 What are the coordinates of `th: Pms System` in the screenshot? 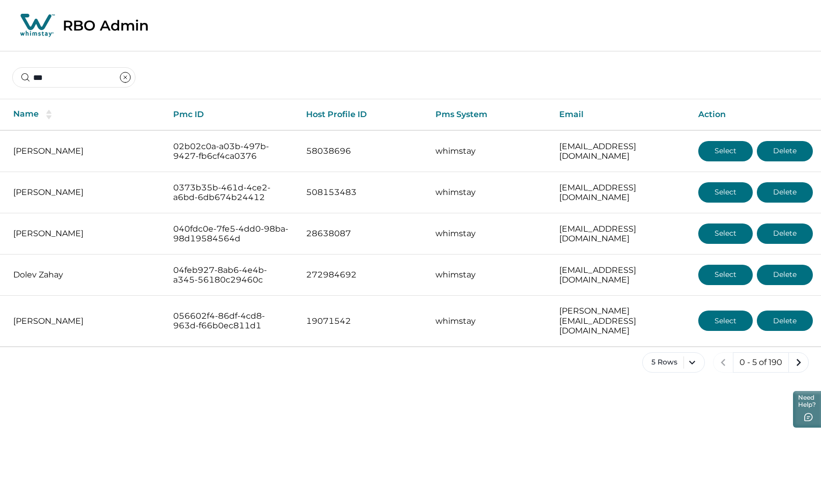 It's located at (489, 115).